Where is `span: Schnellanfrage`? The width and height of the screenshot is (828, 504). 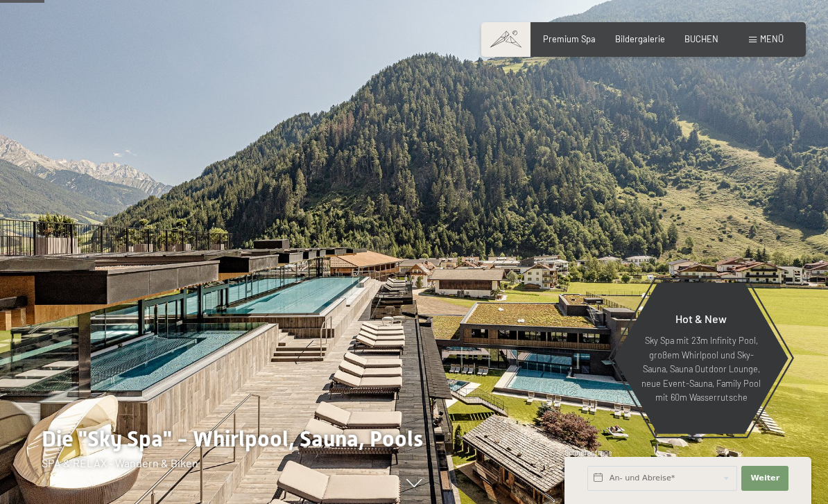
span: Schnellanfrage is located at coordinates (588, 453).